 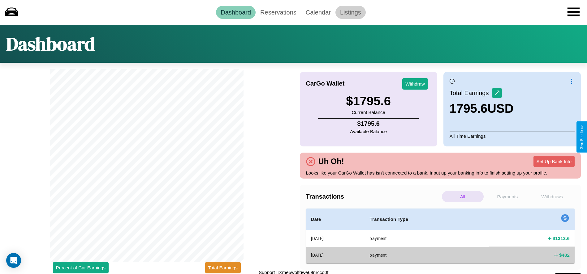 I want to click on a: Listings, so click(x=350, y=12).